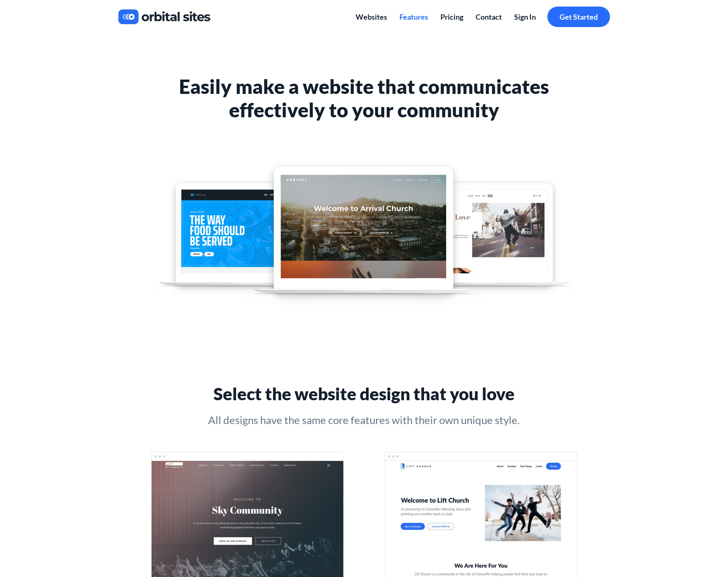 Image resolution: width=728 pixels, height=577 pixels. I want to click on img: a5112586-9ddc-436b-af21-387deb537945.jpg, so click(364, 236).